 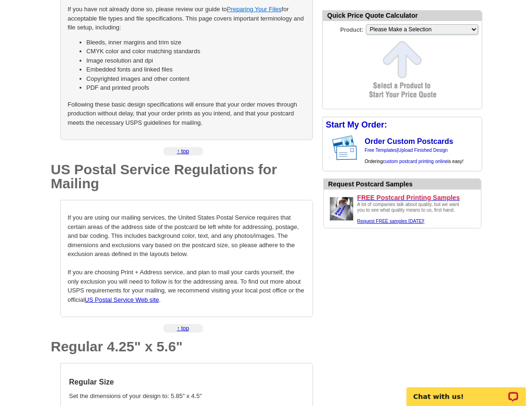 What do you see at coordinates (196, 79) in the screenshot?
I see `li: Copyrighted images and other content` at bounding box center [196, 79].